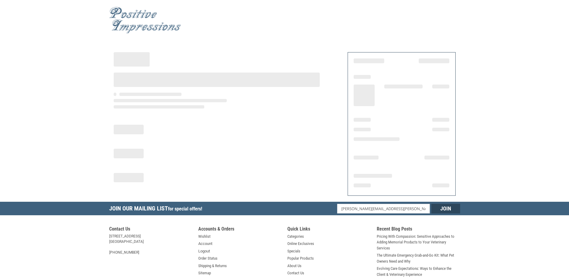 The height and width of the screenshot is (277, 569). What do you see at coordinates (157, 210) in the screenshot?
I see `h5: Join Our Mailing List` at bounding box center [157, 210].